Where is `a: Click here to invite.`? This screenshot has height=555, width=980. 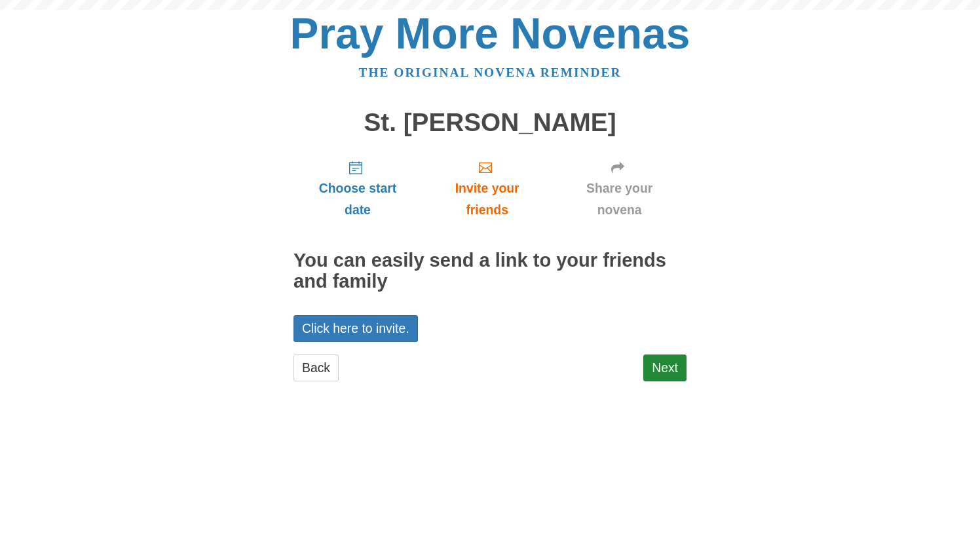
a: Click here to invite. is located at coordinates (356, 328).